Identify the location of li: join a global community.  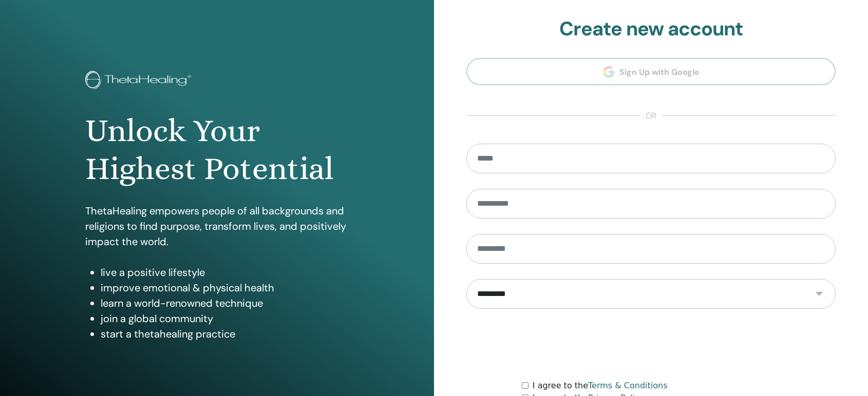
(225, 319).